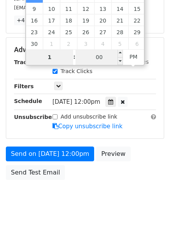  I want to click on label: Add unsubscribe link, so click(89, 117).